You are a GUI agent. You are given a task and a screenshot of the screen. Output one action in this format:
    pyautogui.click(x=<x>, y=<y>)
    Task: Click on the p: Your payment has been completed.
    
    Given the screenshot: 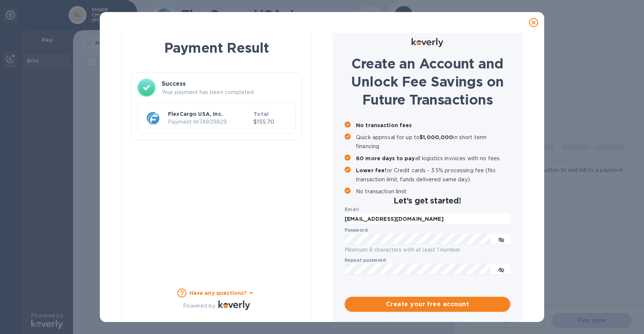 What is the action you would take?
    pyautogui.click(x=229, y=92)
    